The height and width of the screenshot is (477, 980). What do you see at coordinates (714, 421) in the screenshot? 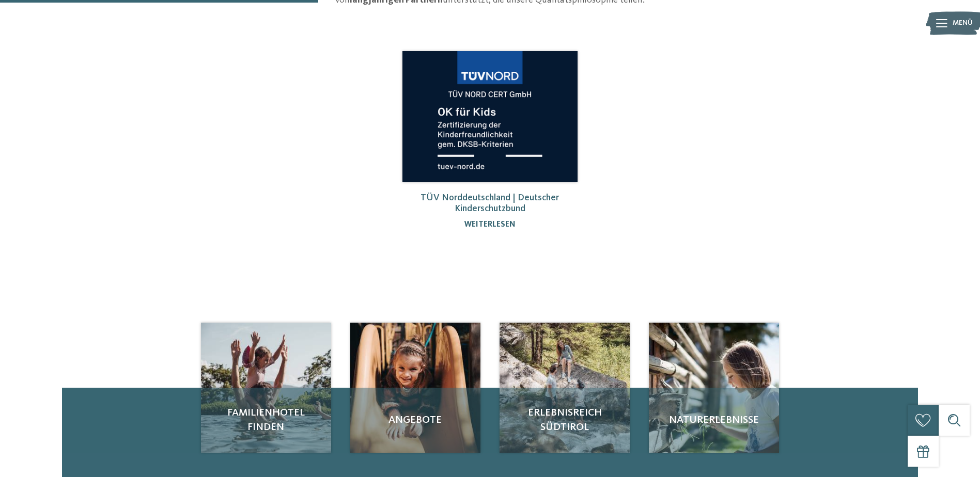
I see `span: Naturerlebnisse` at bounding box center [714, 421].